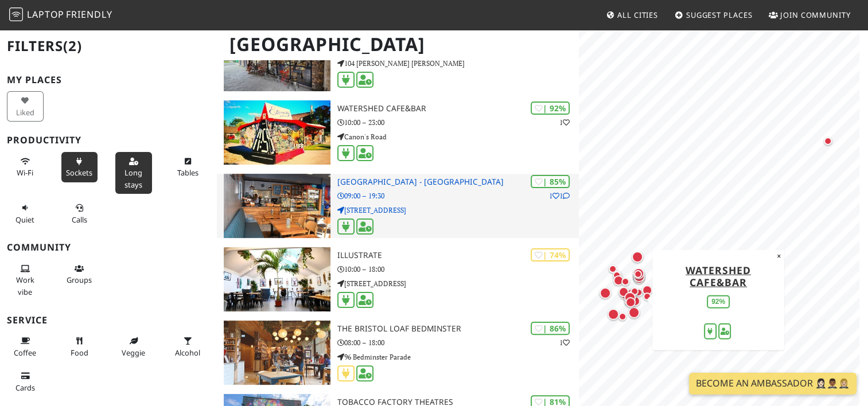  What do you see at coordinates (458, 329) in the screenshot?
I see `h3: The Bristol Loaf Bedminster` at bounding box center [458, 329].